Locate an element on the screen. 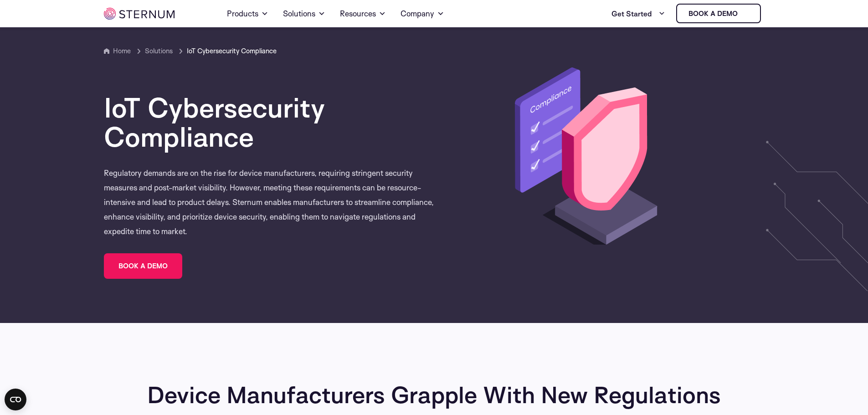 This screenshot has width=868, height=415. a: Resources is located at coordinates (363, 14).